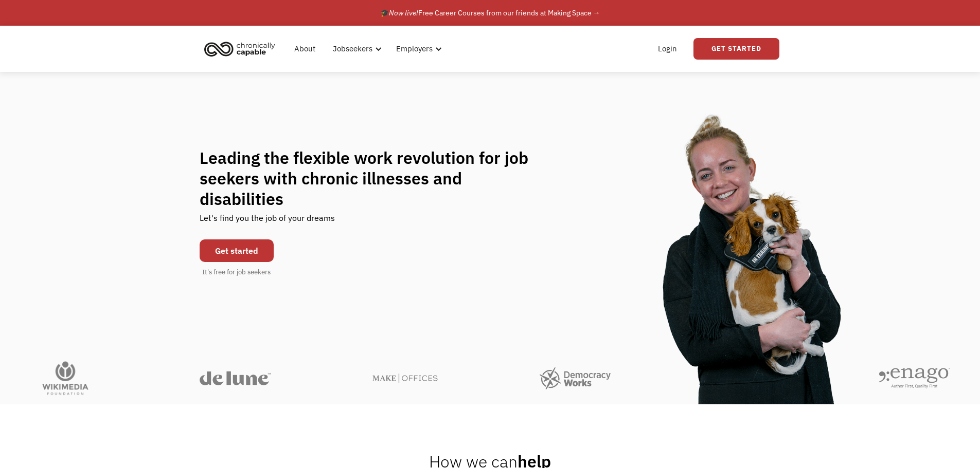 The image size is (980, 468). What do you see at coordinates (403, 13) in the screenshot?
I see `em: Now live!` at bounding box center [403, 13].